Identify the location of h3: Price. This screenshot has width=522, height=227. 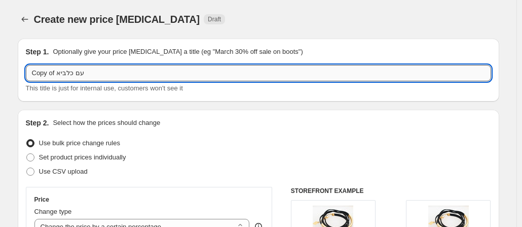
(42, 199).